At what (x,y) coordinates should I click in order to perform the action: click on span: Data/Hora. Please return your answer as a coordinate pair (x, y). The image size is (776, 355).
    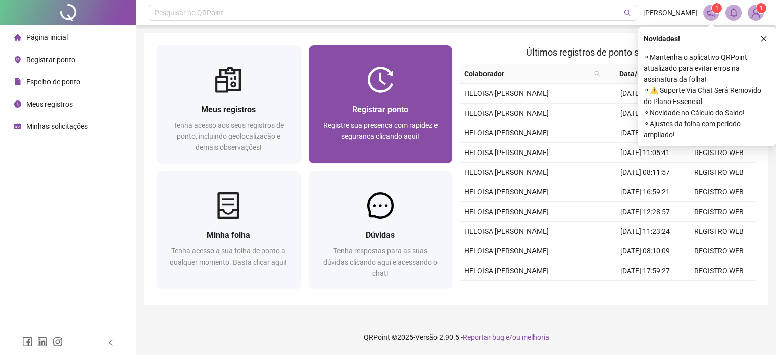
    Looking at the image, I should click on (636, 74).